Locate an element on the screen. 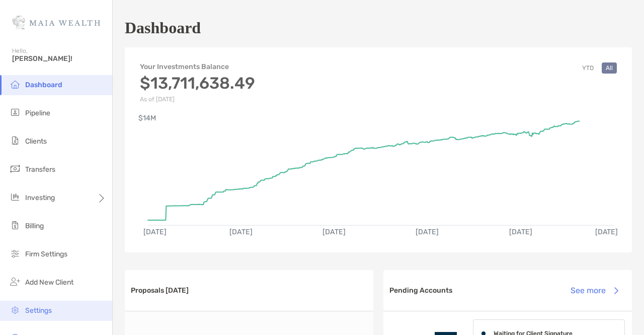 The height and width of the screenshot is (335, 644). img: add_new_client icon is located at coordinates (15, 282).